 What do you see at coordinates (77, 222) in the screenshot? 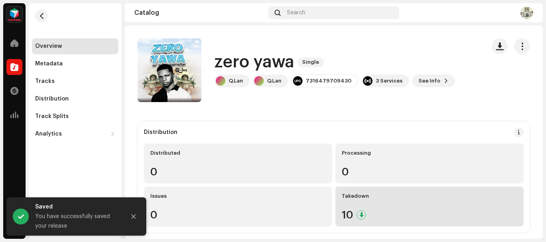
I see `div: You have successfully saved your release` at bounding box center [77, 222].